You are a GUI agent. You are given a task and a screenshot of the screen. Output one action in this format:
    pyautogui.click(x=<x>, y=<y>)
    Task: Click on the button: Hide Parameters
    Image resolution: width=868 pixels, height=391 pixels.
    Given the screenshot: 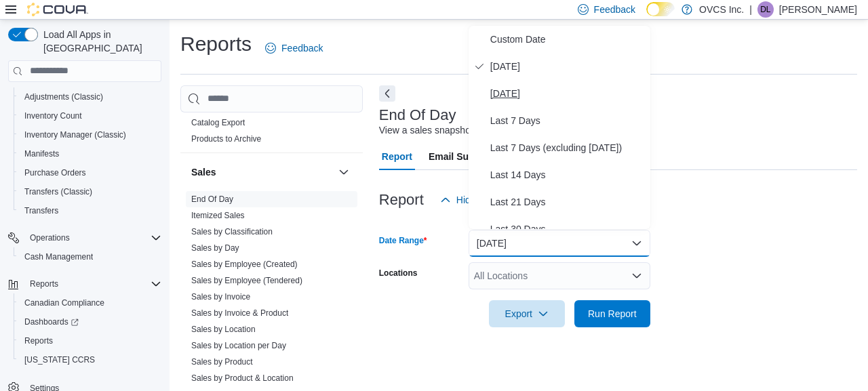 What is the action you would take?
    pyautogui.click(x=484, y=200)
    